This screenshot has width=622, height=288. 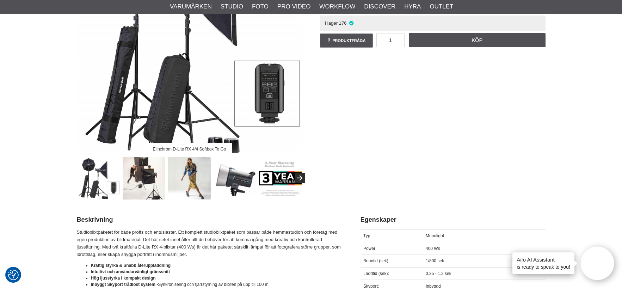 What do you see at coordinates (294, 7) in the screenshot?
I see `a: Pro Video` at bounding box center [294, 7].